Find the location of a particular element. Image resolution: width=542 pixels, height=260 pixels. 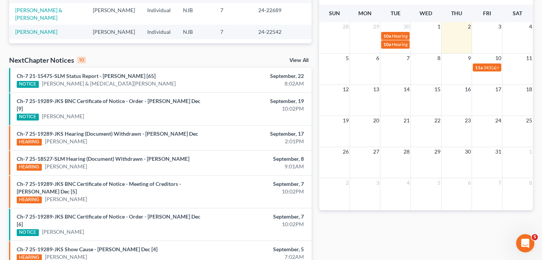

div: September, 22 is located at coordinates (259, 76).